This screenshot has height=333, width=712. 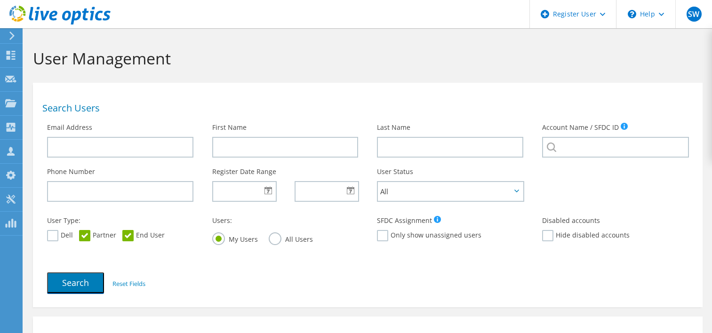 I want to click on label: SFDC Assignment, so click(x=404, y=221).